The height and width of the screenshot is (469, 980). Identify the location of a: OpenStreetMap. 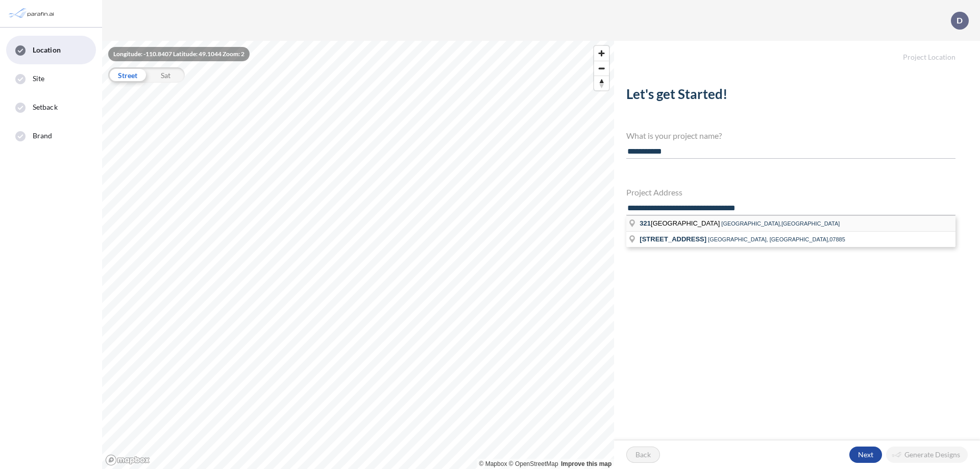
(533, 464).